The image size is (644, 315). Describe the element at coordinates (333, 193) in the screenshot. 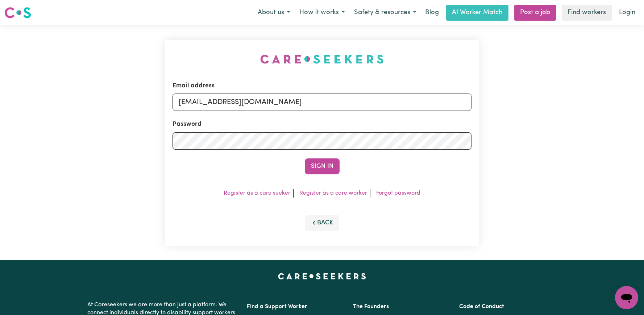

I see `a: Register as a care worker` at that location.